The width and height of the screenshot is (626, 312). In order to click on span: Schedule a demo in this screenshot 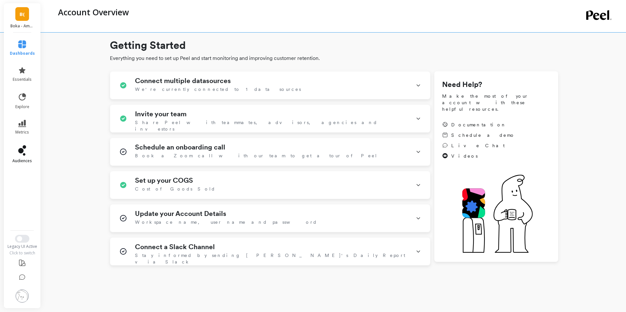, I will do `click(483, 135)`.